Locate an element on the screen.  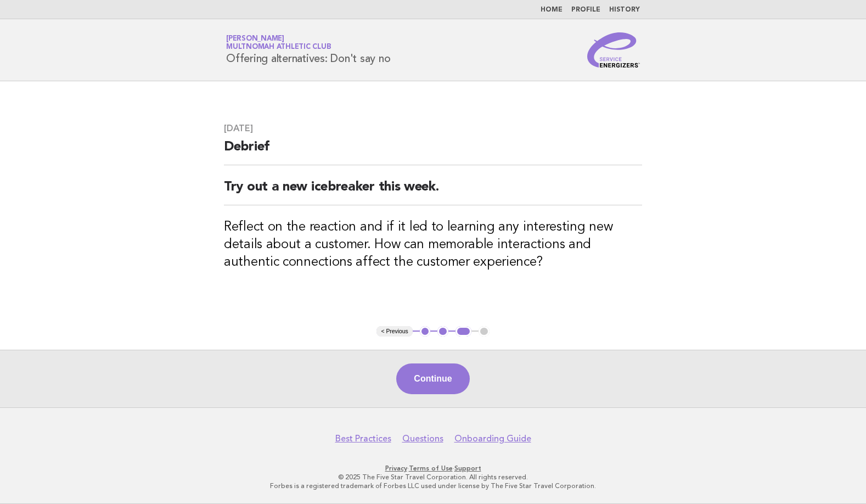
img: Service Energizers is located at coordinates (613, 50).